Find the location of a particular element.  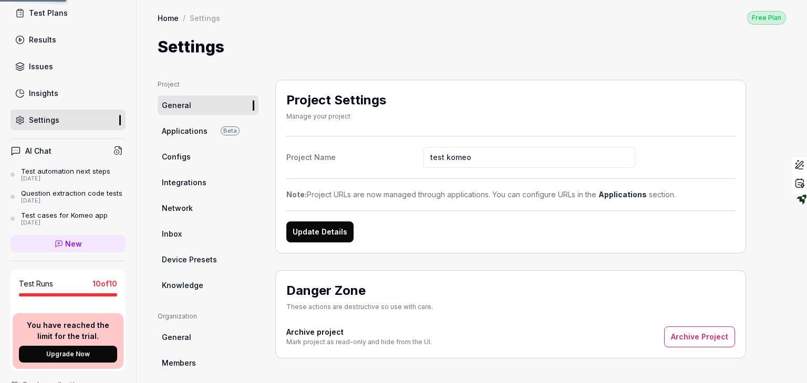

div: Project is located at coordinates (208, 85).